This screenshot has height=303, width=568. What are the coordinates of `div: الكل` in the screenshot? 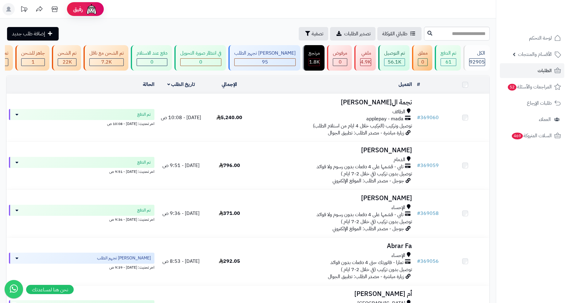 It's located at (477, 53).